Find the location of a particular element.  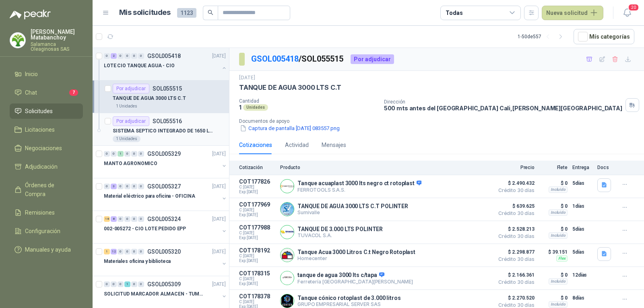

p: Docs is located at coordinates (605, 168).